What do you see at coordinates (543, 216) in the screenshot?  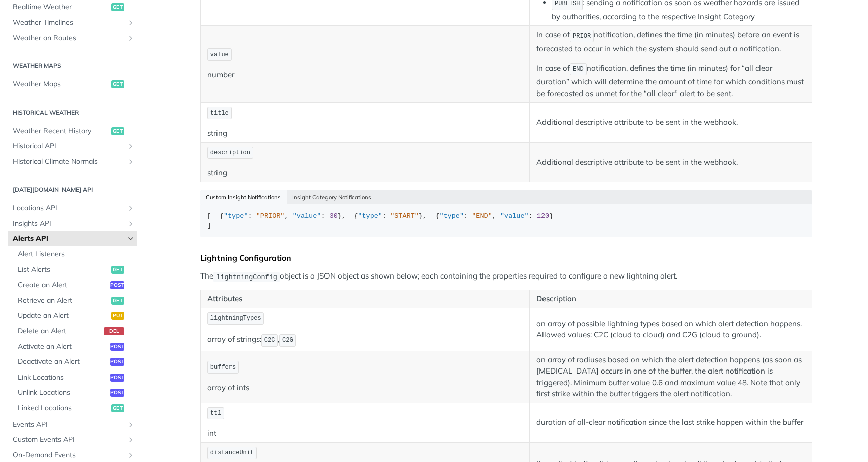 I see `span: 120` at bounding box center [543, 216].